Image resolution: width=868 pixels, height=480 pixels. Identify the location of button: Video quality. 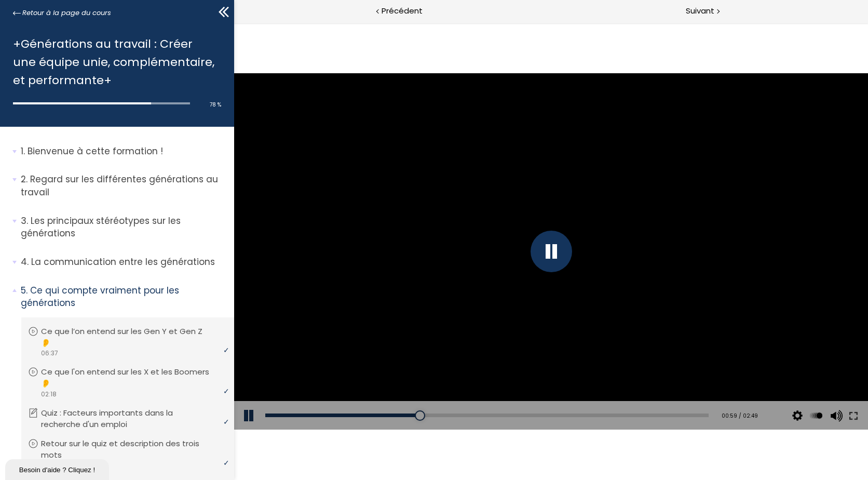
(563, 393).